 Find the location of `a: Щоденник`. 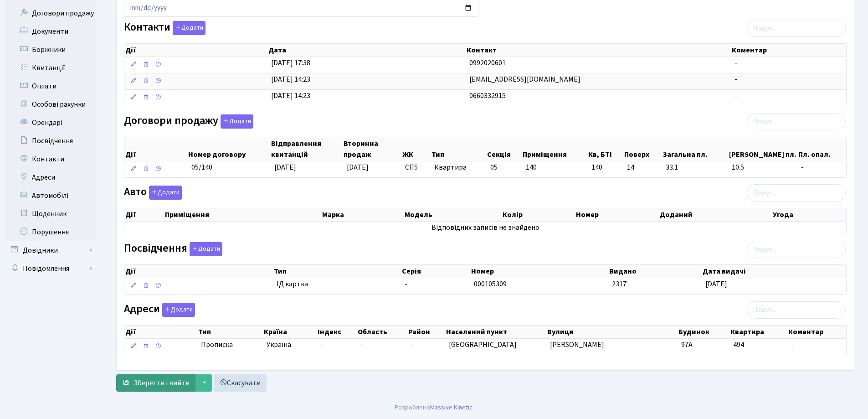

a: Щоденник is located at coordinates (51, 214).